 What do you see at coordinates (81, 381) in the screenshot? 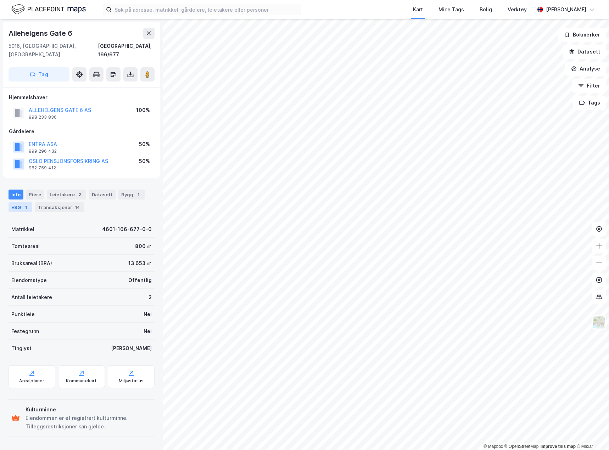
I see `div: Kommunekart` at bounding box center [81, 381].